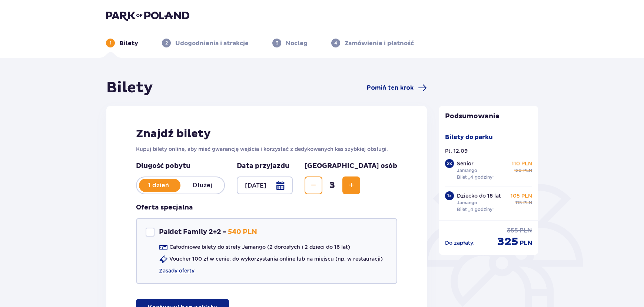  What do you see at coordinates (193, 232) in the screenshot?
I see `p: Pakiet Family 2+2 -` at bounding box center [193, 232].